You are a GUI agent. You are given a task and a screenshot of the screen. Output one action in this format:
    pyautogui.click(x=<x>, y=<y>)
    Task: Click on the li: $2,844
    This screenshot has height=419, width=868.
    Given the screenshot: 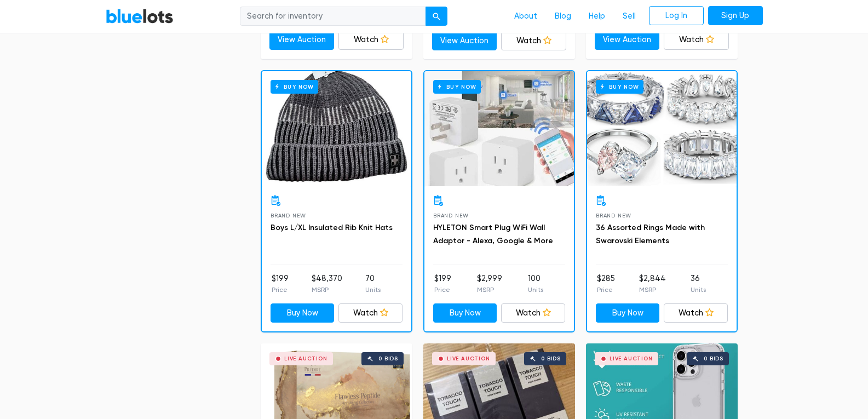 What is the action you would take?
    pyautogui.click(x=652, y=283)
    